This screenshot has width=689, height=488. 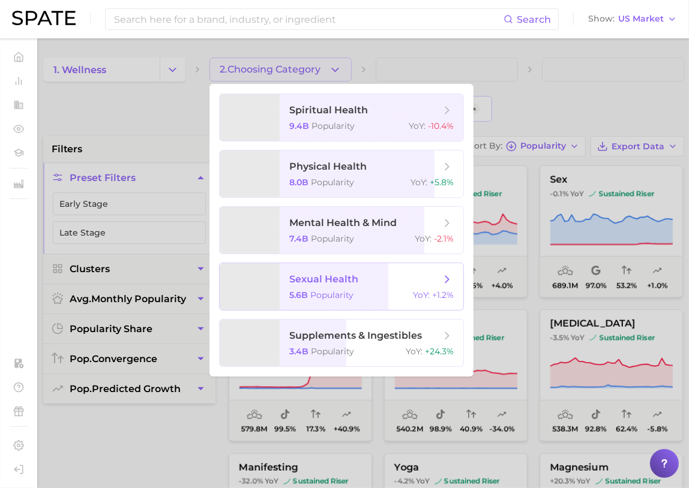 What do you see at coordinates (632, 19) in the screenshot?
I see `button: ShowUS Market` at bounding box center [632, 19].